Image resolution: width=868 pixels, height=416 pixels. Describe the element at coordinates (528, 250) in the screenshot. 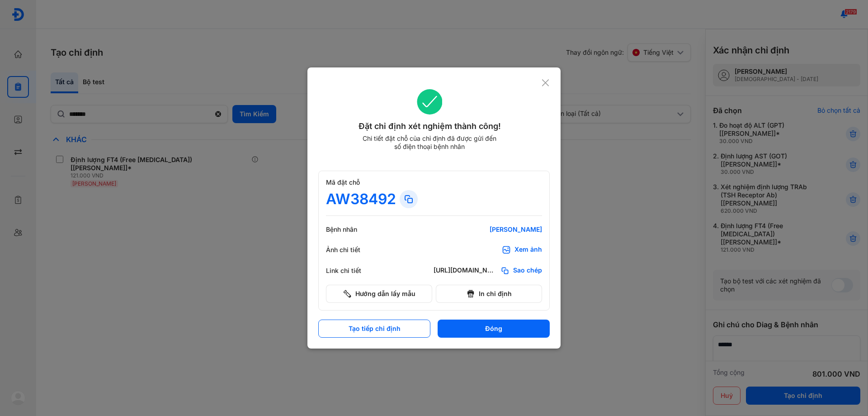

I see `div: Xem ảnh` at that location.